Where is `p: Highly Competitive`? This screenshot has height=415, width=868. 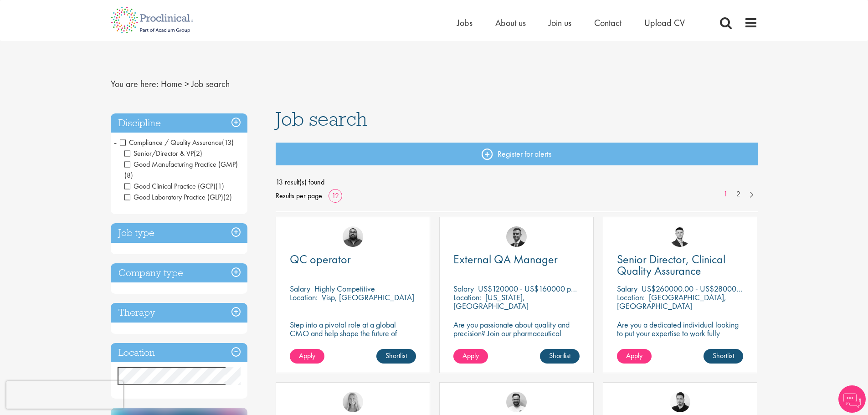
p: Highly Competitive is located at coordinates (345, 288).